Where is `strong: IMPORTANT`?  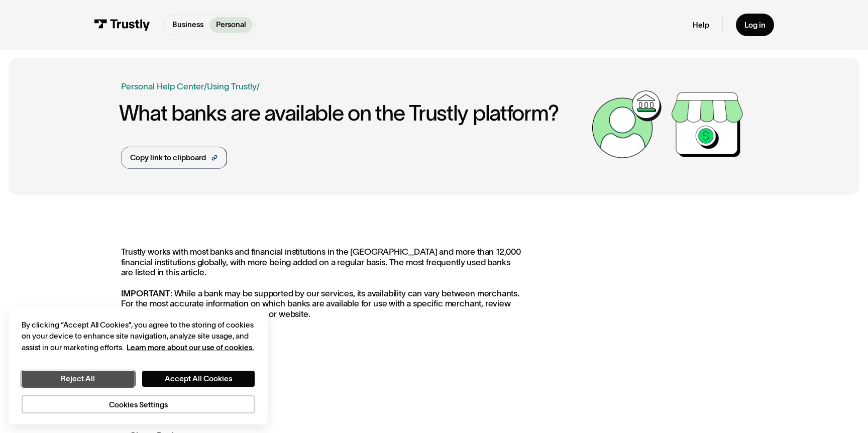 strong: IMPORTANT is located at coordinates (146, 293).